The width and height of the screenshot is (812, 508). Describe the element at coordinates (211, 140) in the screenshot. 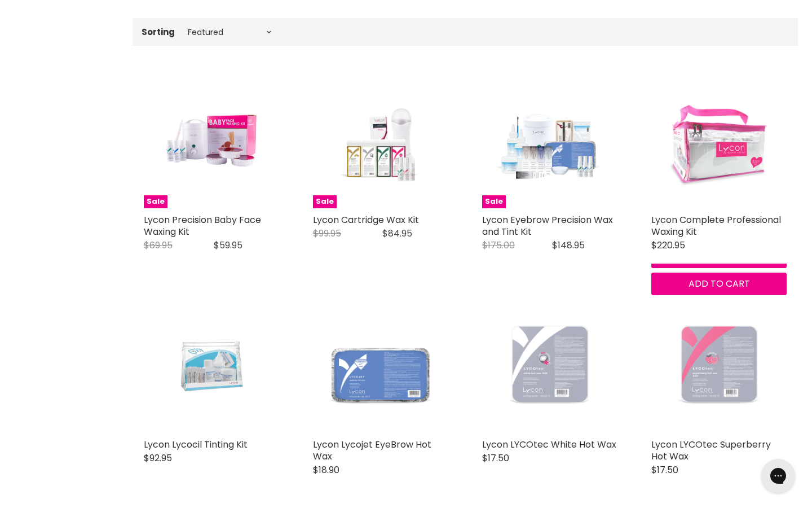

I see `a: Lycon Precion Baby Face Waxing Kit Sale` at that location.